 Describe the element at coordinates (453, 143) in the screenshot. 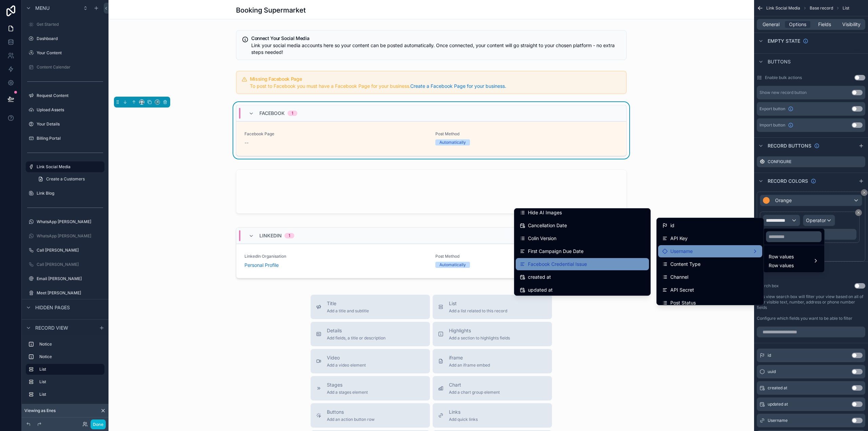

I see `div: Automatically` at that location.